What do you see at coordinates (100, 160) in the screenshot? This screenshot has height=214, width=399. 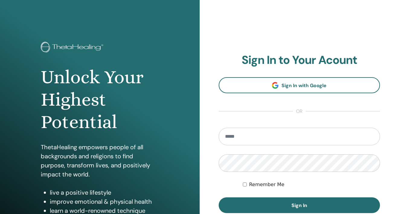 I see `p: ThetaHealing empowers people of all backgrounds and religions to find purpose, transform lives, a...` at bounding box center [100, 160].